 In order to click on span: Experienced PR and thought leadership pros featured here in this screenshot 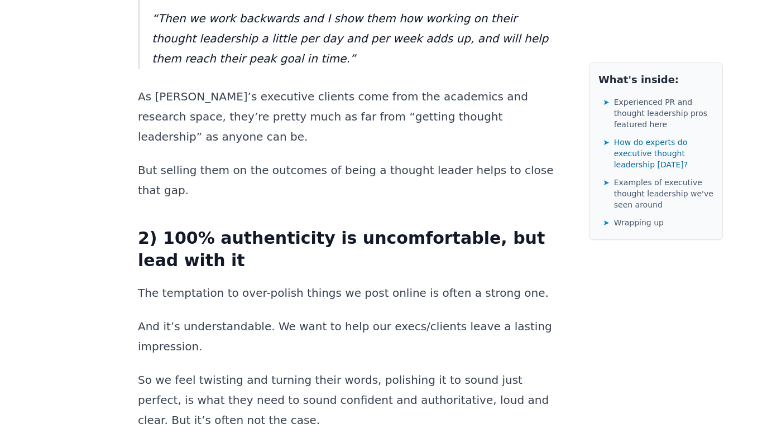, I will do `click(664, 113)`.